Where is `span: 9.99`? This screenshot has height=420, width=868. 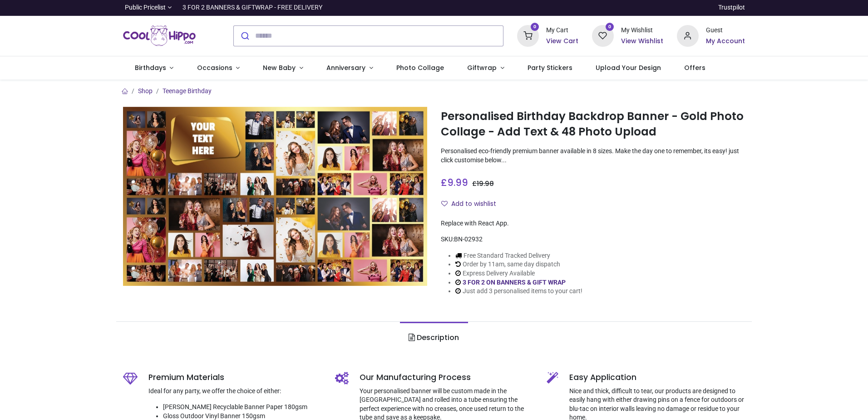
span: 9.99 is located at coordinates (458, 182).